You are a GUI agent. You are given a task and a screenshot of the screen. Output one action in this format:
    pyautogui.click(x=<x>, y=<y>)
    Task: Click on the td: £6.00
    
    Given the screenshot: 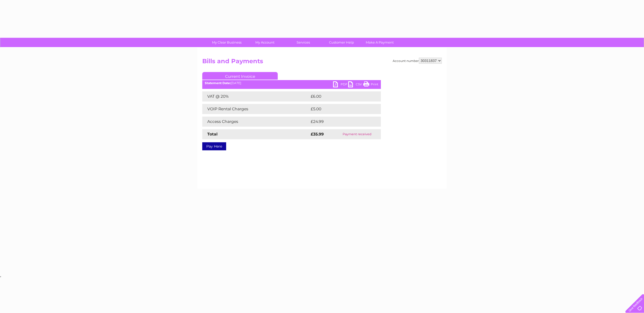 What is the action you would take?
    pyautogui.click(x=340, y=96)
    